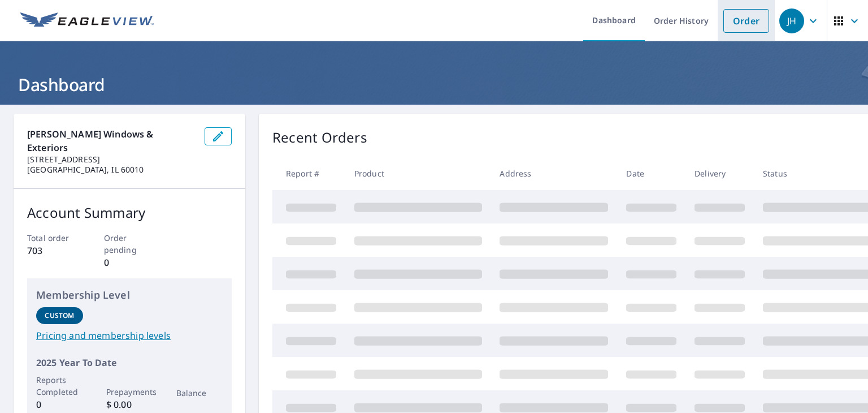 The image size is (868, 413). Describe the element at coordinates (129, 335) in the screenshot. I see `a: Pricing and membership levels` at that location.